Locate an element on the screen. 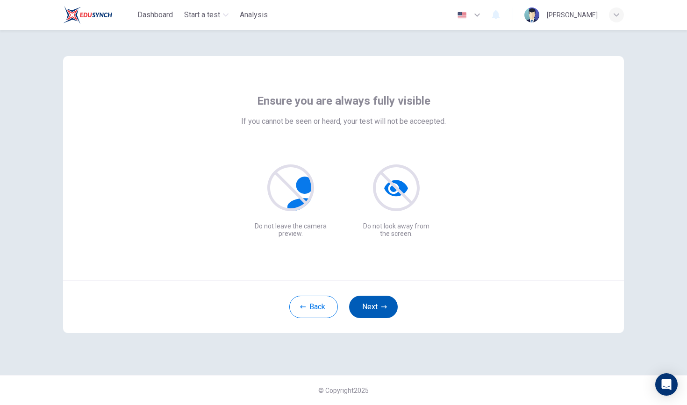 The width and height of the screenshot is (687, 405). p: Do not leave the camera preview. is located at coordinates (291, 230).